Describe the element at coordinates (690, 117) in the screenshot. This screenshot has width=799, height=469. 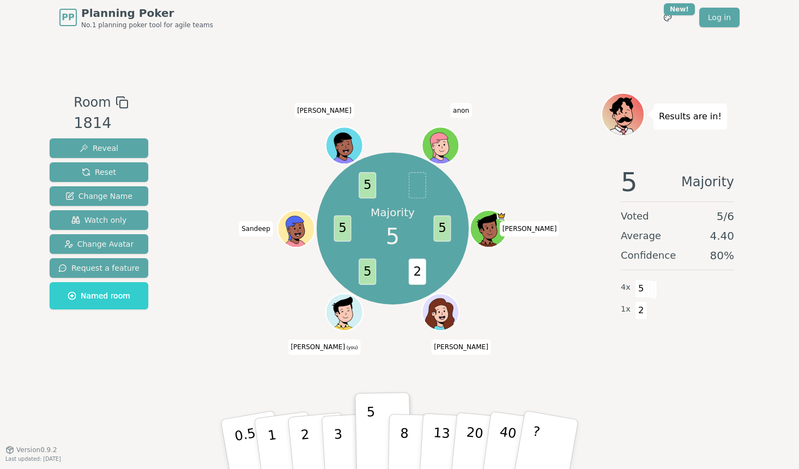
I see `p: Results are in!` at that location.